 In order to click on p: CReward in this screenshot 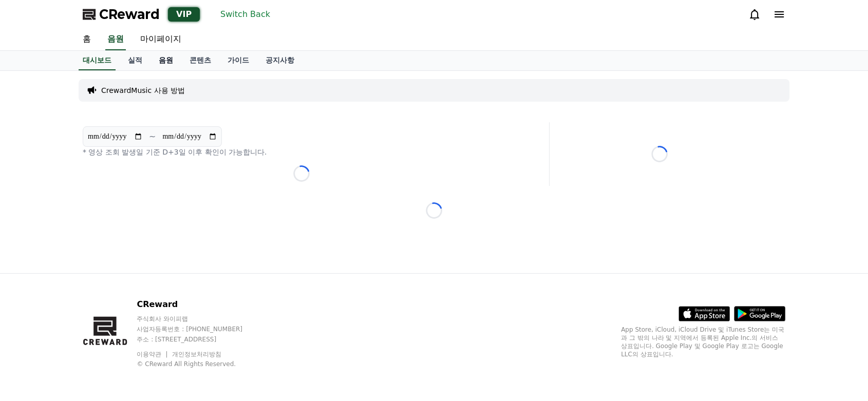, I will do `click(200, 304)`.